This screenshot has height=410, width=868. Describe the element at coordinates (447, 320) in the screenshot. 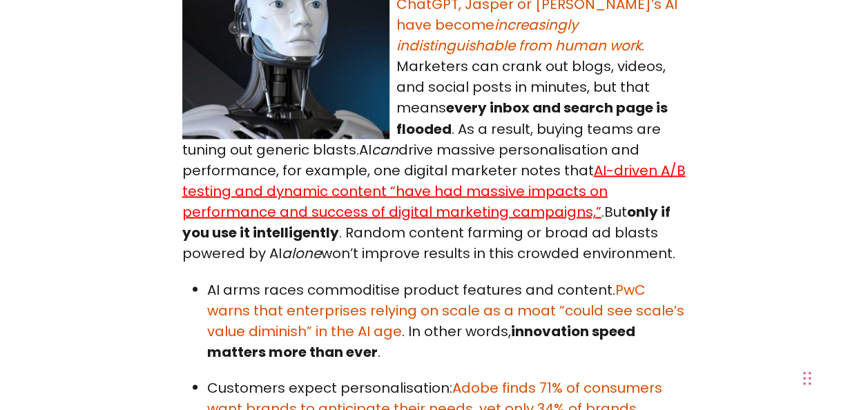

I see `p: AI arms races commoditise product features and content. ​. In other words, .` at that location.